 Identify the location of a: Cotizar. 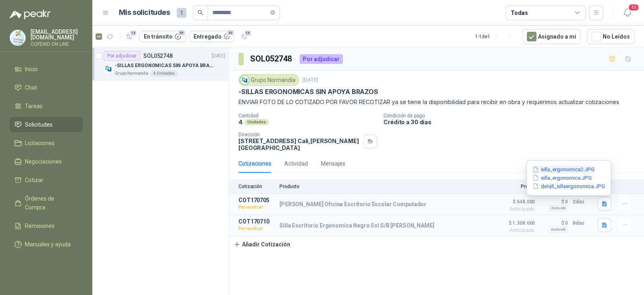
(46, 180).